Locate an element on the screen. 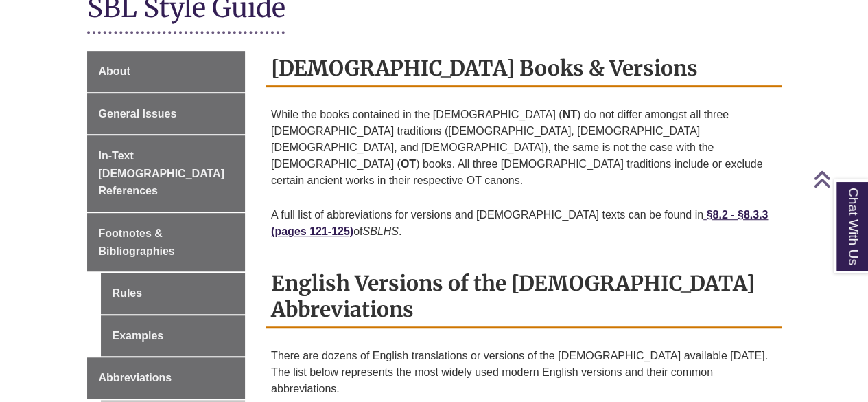 This screenshot has width=868, height=402. a: General Issues is located at coordinates (166, 114).